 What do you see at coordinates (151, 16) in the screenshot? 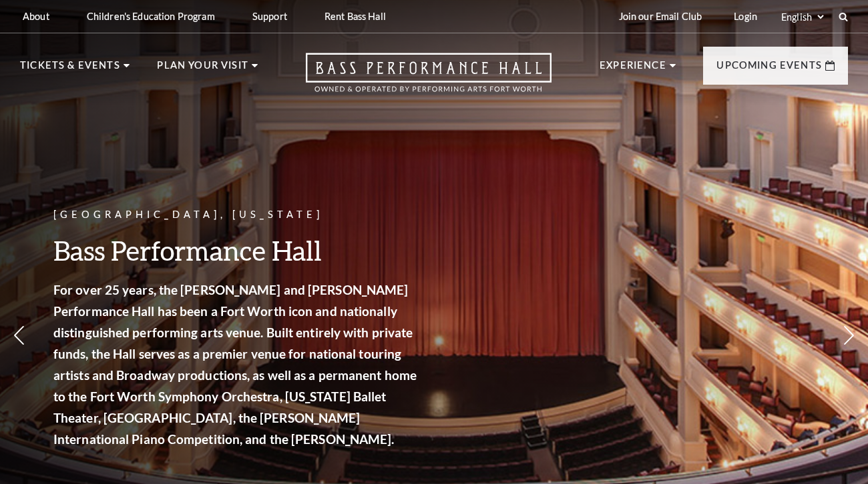
I see `p: Children's Education Program` at bounding box center [151, 16].